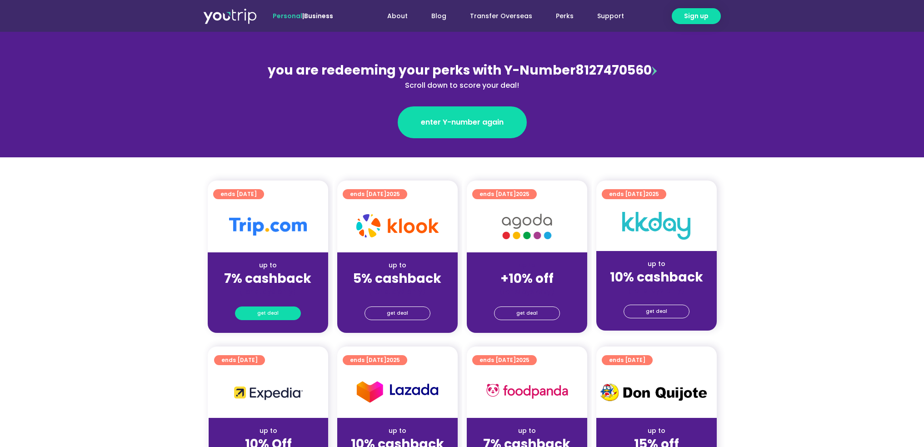 Image resolution: width=924 pixels, height=447 pixels. Describe the element at coordinates (397, 16) in the screenshot. I see `a: About` at that location.